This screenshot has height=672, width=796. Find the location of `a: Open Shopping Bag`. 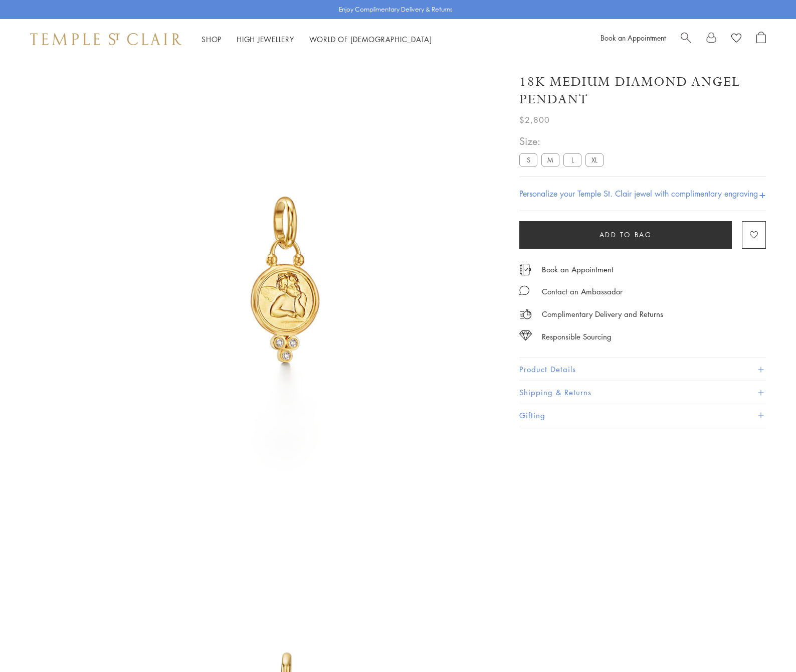

a: Open Shopping Bag is located at coordinates (761, 39).